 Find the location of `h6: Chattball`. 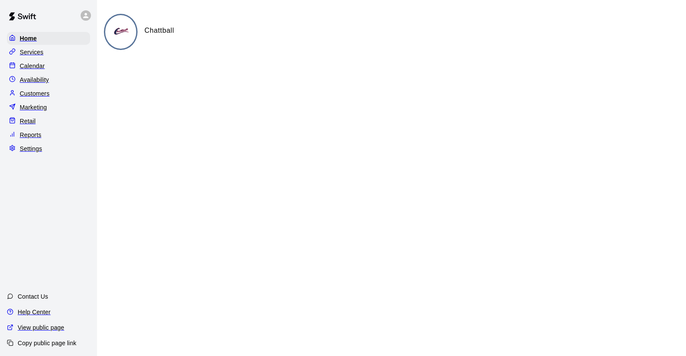

h6: Chattball is located at coordinates (159, 31).